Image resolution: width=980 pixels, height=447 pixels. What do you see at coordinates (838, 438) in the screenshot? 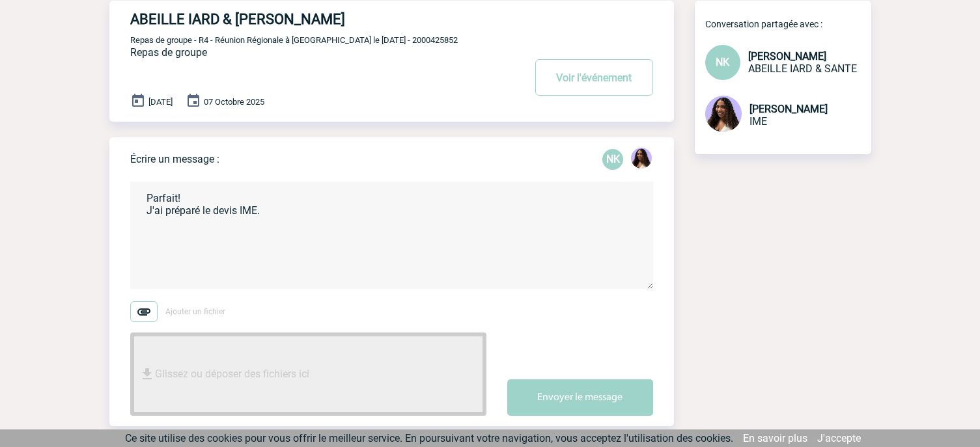
I see `a: J'accepte` at bounding box center [838, 438].